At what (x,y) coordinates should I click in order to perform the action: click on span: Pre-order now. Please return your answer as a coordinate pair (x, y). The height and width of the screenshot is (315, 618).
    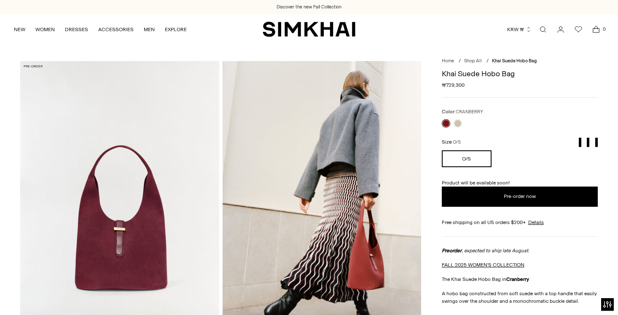
    Looking at the image, I should click on (520, 196).